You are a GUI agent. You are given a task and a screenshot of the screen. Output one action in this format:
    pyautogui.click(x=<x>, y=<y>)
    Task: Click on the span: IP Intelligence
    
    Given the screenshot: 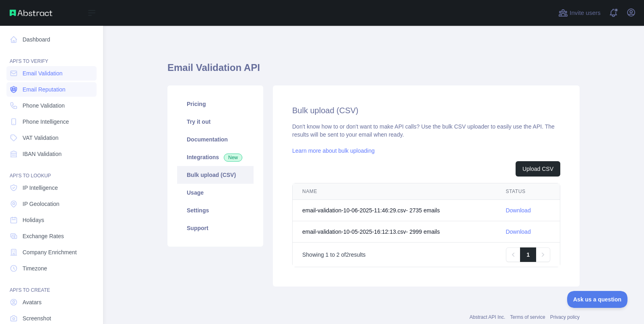 What is the action you would take?
    pyautogui.click(x=40, y=188)
    